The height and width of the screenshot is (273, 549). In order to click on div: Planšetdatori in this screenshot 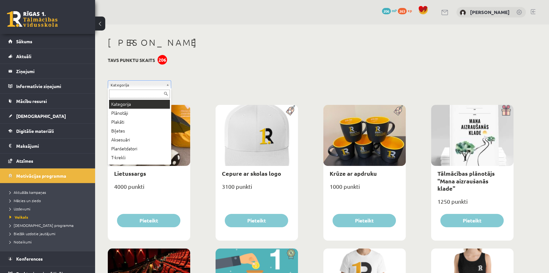, I will do `click(140, 148)`.